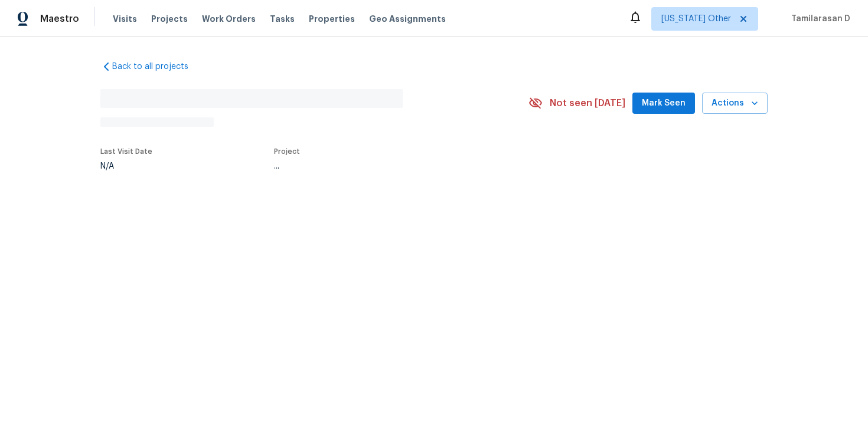 The height and width of the screenshot is (441, 868). What do you see at coordinates (282, 19) in the screenshot?
I see `span: Tasks` at bounding box center [282, 19].